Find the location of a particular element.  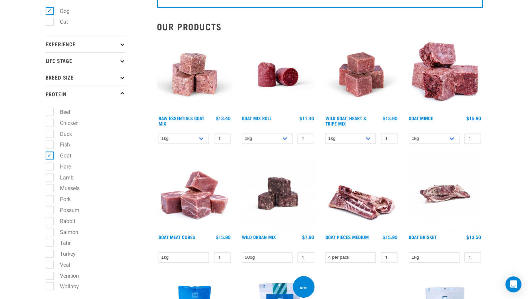

label: Fish is located at coordinates (61, 145).